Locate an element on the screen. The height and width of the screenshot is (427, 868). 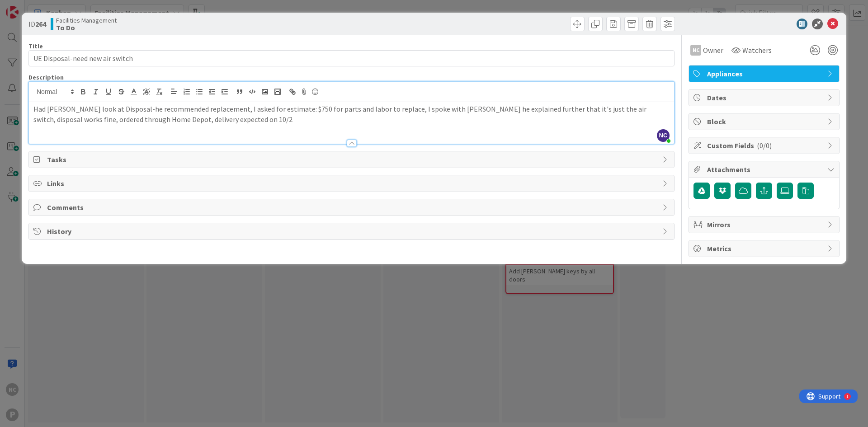
span: Tasks is located at coordinates (352, 159).